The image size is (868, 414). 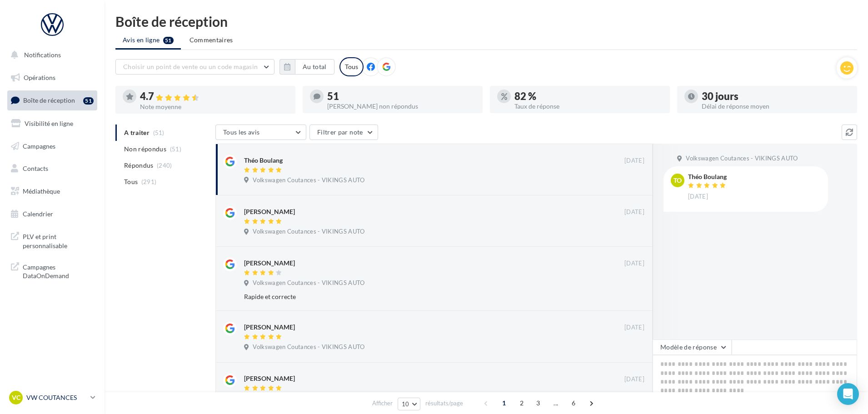 I want to click on span: Boîte de réception, so click(x=49, y=100).